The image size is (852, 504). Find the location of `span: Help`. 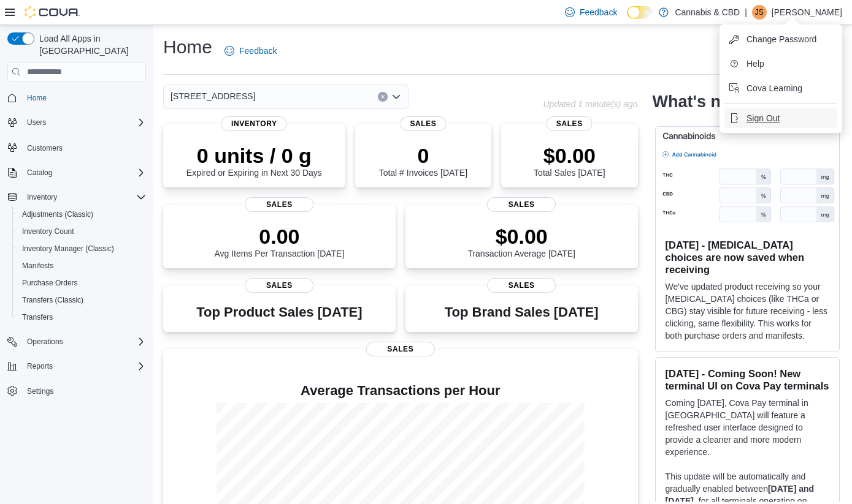

span: Help is located at coordinates (755, 64).